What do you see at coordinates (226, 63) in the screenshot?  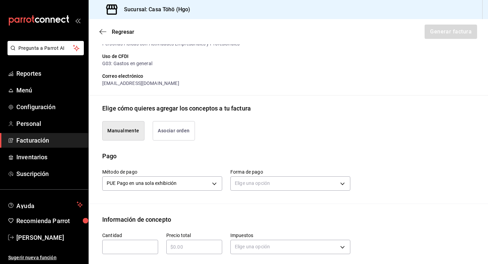 I see `div: G03: Gastos en general` at bounding box center [226, 63].